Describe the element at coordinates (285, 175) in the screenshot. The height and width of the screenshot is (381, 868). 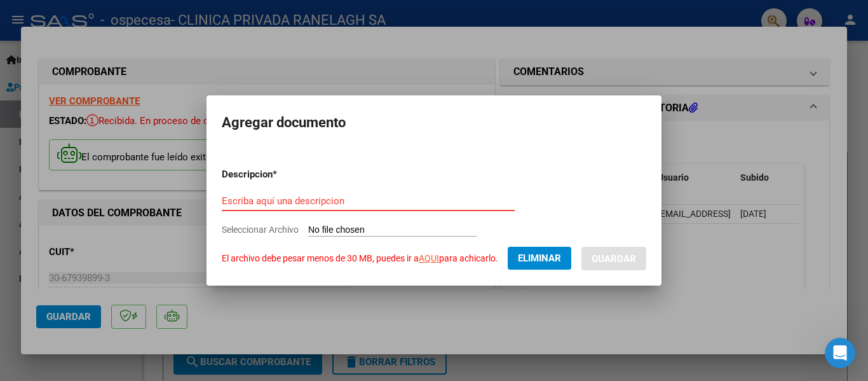
I see `p: Descripcion` at that location.